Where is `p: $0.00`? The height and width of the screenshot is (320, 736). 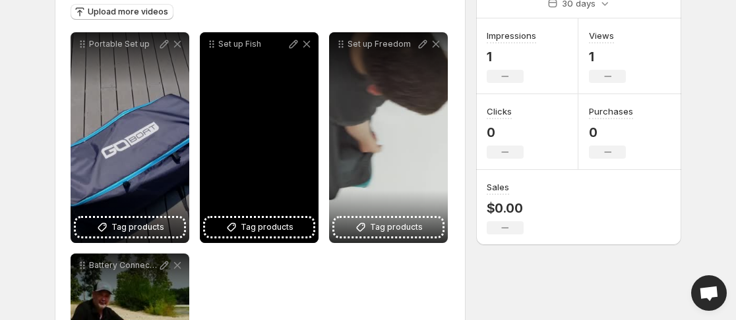
p: $0.00 is located at coordinates (505, 208).